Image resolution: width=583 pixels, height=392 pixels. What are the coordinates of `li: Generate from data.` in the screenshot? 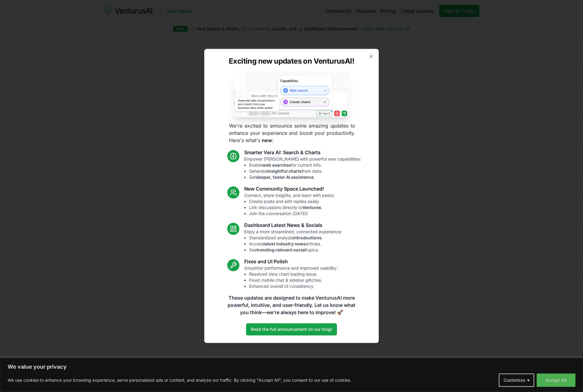 It's located at (305, 172).